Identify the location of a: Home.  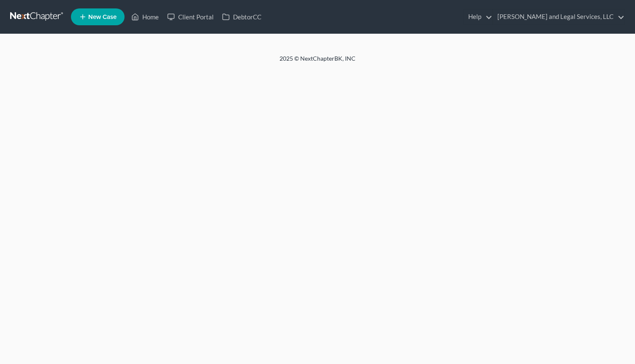
(145, 17).